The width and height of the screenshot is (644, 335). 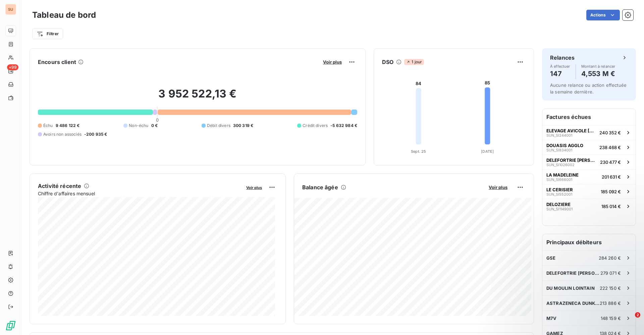 What do you see at coordinates (560, 165) in the screenshot?
I see `span: SUN_SI1026002` at bounding box center [560, 165].